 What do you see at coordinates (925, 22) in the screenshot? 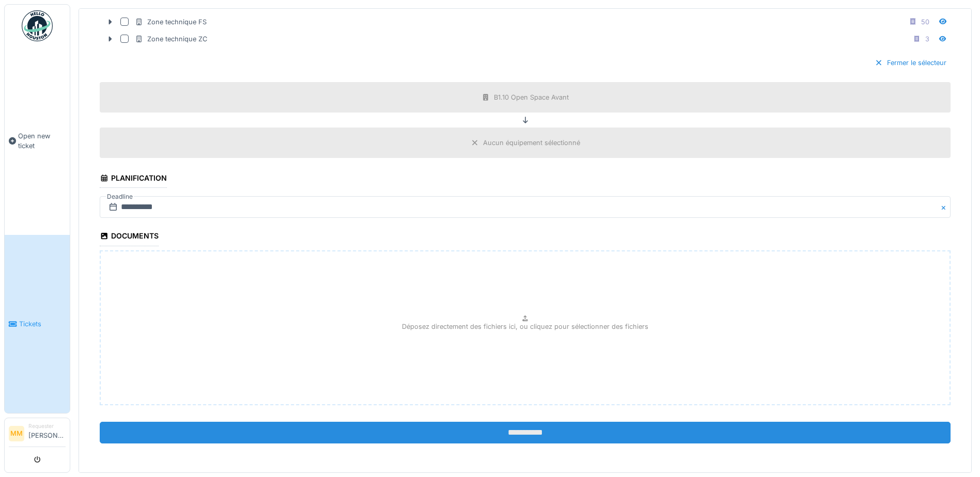
I see `div: 50` at bounding box center [925, 22].